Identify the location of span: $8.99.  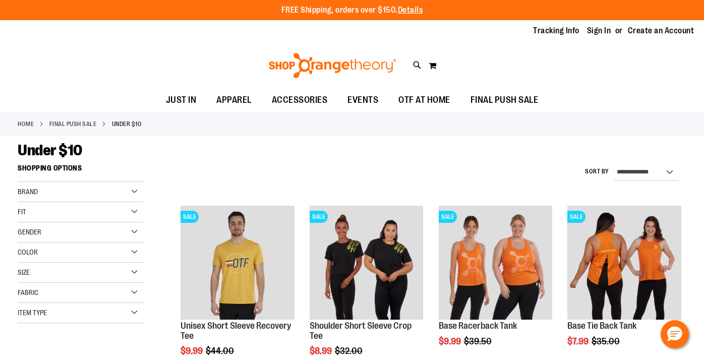
(321, 351).